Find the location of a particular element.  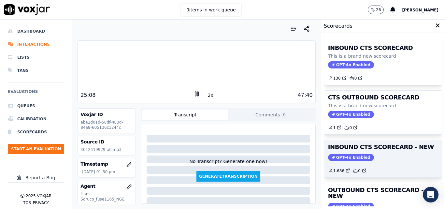

a: Calibration is located at coordinates (36, 119).